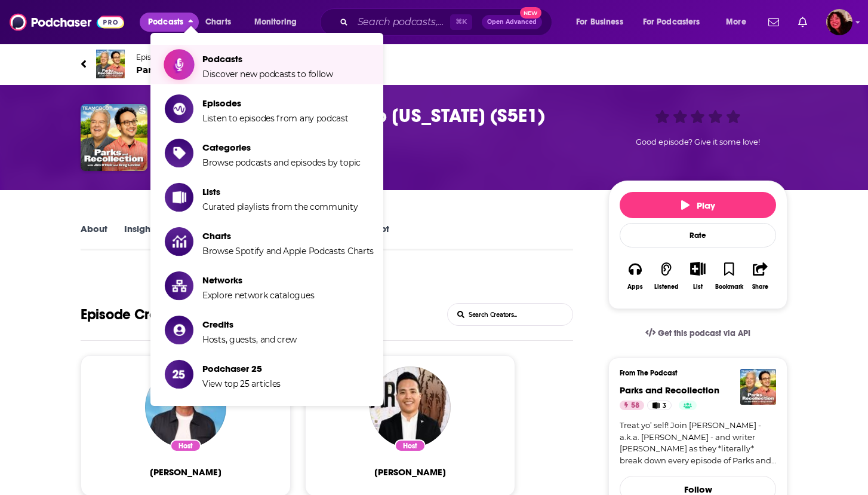  What do you see at coordinates (218, 22) in the screenshot?
I see `a: Charts` at bounding box center [218, 22].